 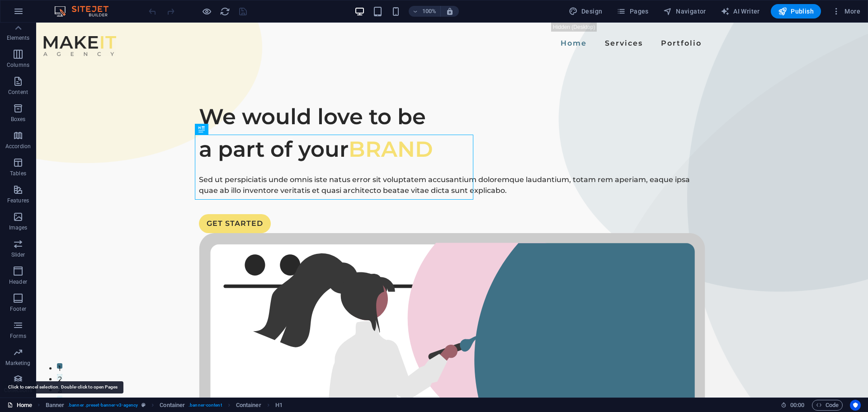 What do you see at coordinates (796, 11) in the screenshot?
I see `button: Publish` at bounding box center [796, 11].